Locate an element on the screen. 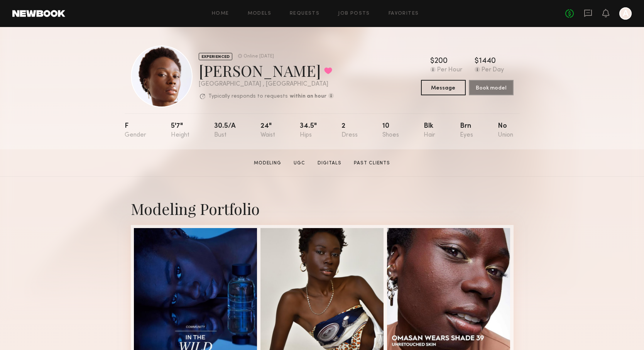 The image size is (644, 350). div: 5'7" is located at coordinates (180, 131).